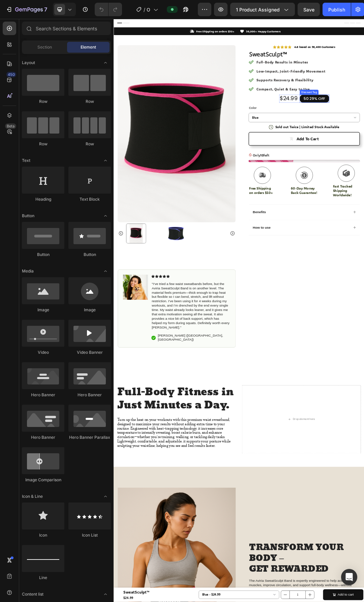 This screenshot has width=364, height=602. What do you see at coordinates (12, 346) in the screenshot?
I see `button: Carousel Back Arrow` at bounding box center [12, 346].